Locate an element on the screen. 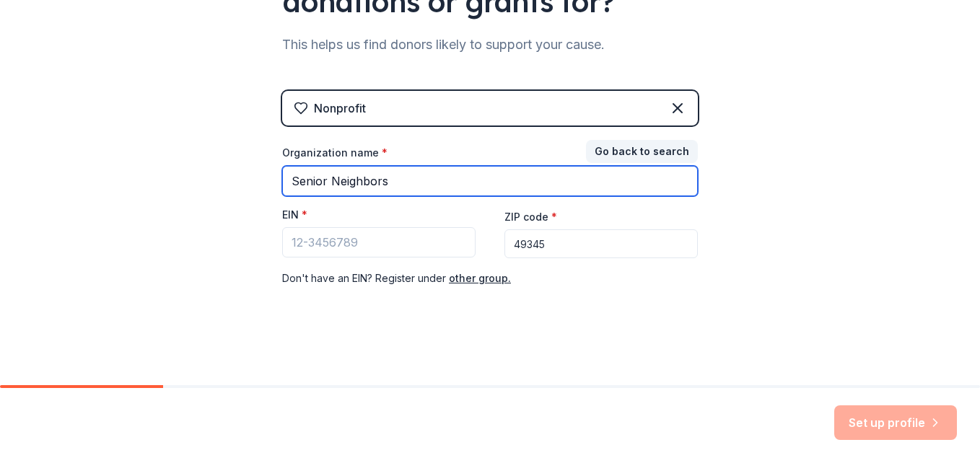 The width and height of the screenshot is (980, 463). div: Don ' t have an EIN? Register under is located at coordinates (490, 278).